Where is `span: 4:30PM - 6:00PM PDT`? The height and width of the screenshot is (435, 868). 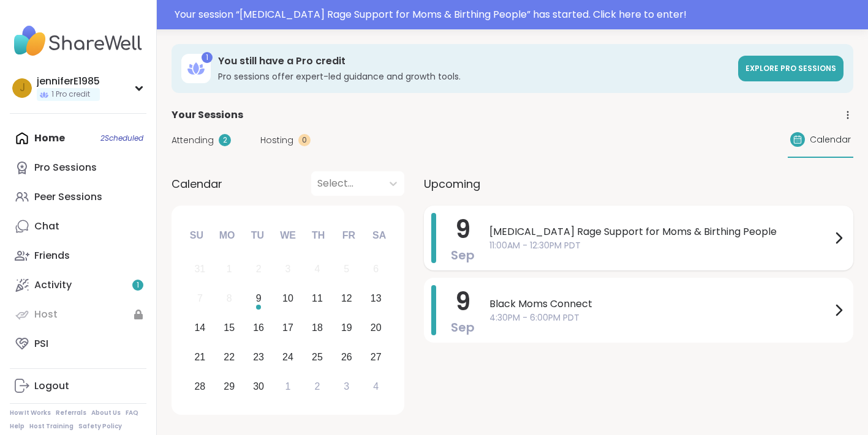 span: 4:30PM - 6:00PM PDT is located at coordinates (660, 317).